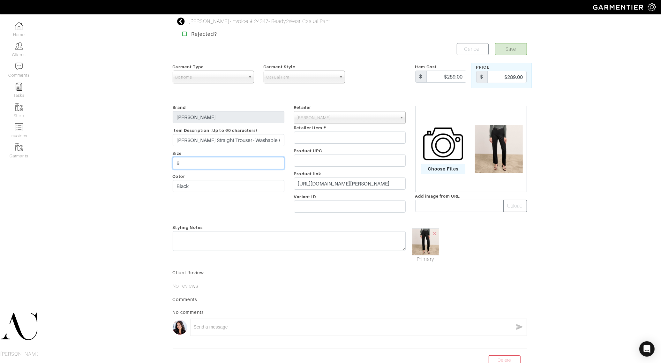 The width and height of the screenshot is (661, 363). What do you see at coordinates (647, 349) in the screenshot?
I see `div: Open Intercom Messenger` at bounding box center [647, 349].